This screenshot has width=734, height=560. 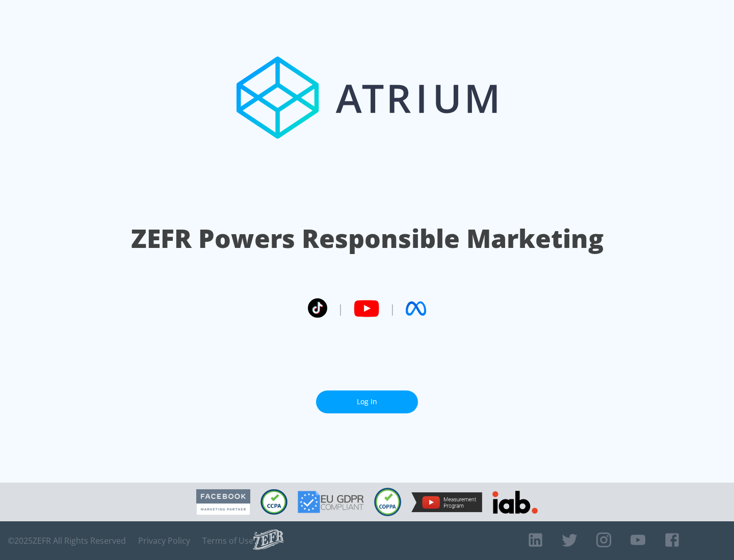 What do you see at coordinates (367, 402) in the screenshot?
I see `a: Log In` at bounding box center [367, 402].